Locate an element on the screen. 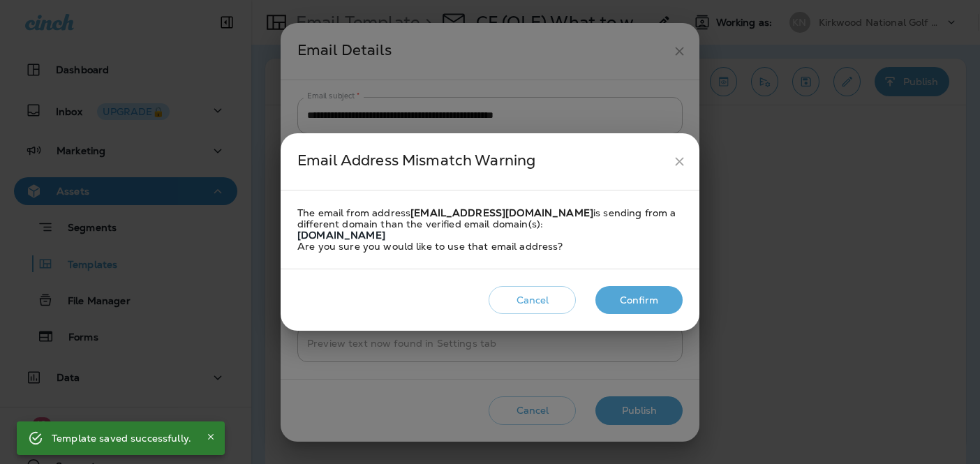  div: The email from address is sending from a different domain than the verified email domain(s): Are ... is located at coordinates (490, 229).